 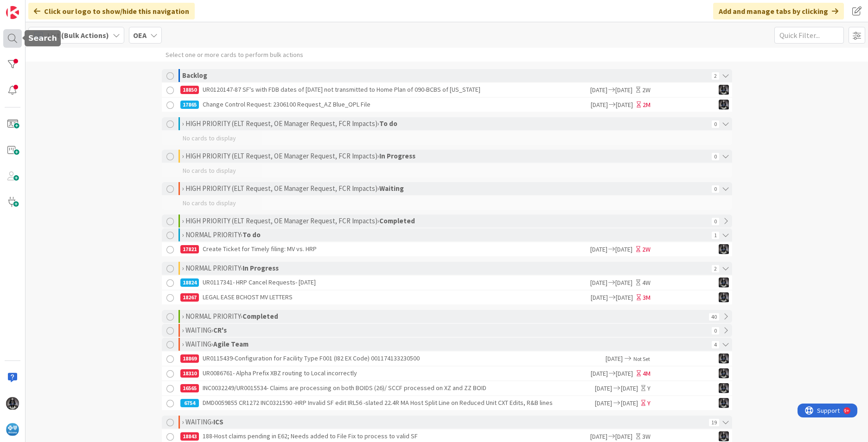 What do you see at coordinates (220, 330) in the screenshot?
I see `b: CR's` at bounding box center [220, 330].